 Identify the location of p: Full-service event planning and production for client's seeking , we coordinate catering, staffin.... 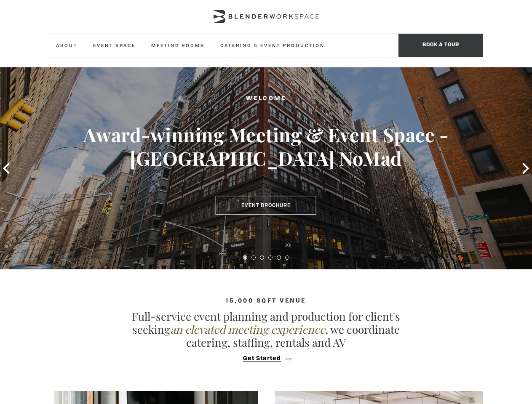
(266, 329).